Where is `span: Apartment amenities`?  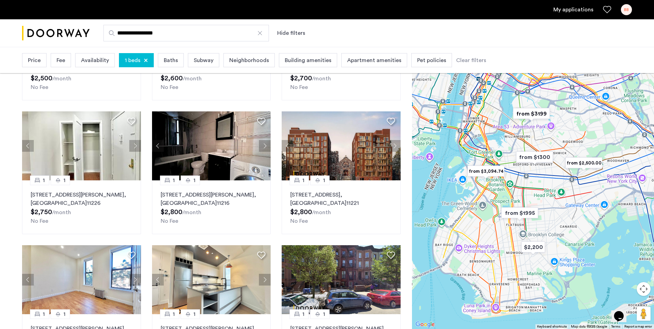 span: Apartment amenities is located at coordinates (374, 60).